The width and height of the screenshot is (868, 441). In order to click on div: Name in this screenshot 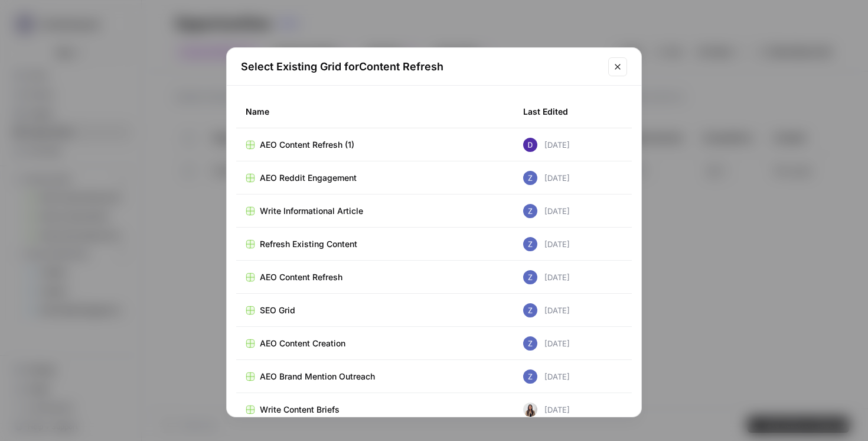, I will do `click(375, 112)`.